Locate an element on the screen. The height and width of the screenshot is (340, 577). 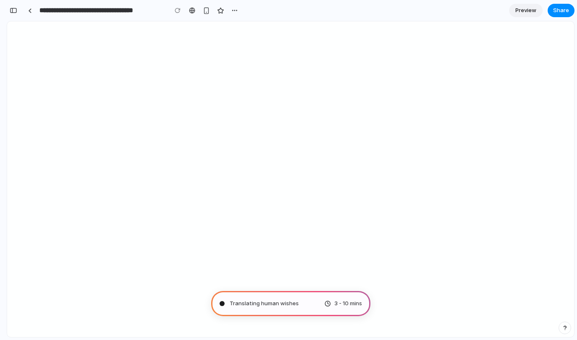
button: Share is located at coordinates (561, 10).